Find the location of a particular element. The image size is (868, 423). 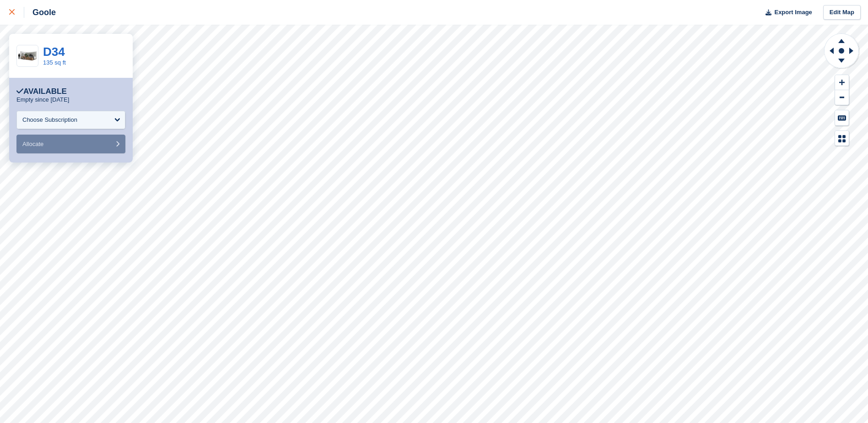

button: Zoom In is located at coordinates (842, 82).